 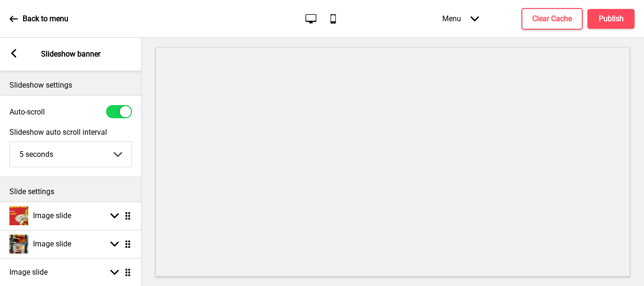 What do you see at coordinates (71, 54) in the screenshot?
I see `p: Slideshow banner` at bounding box center [71, 54].